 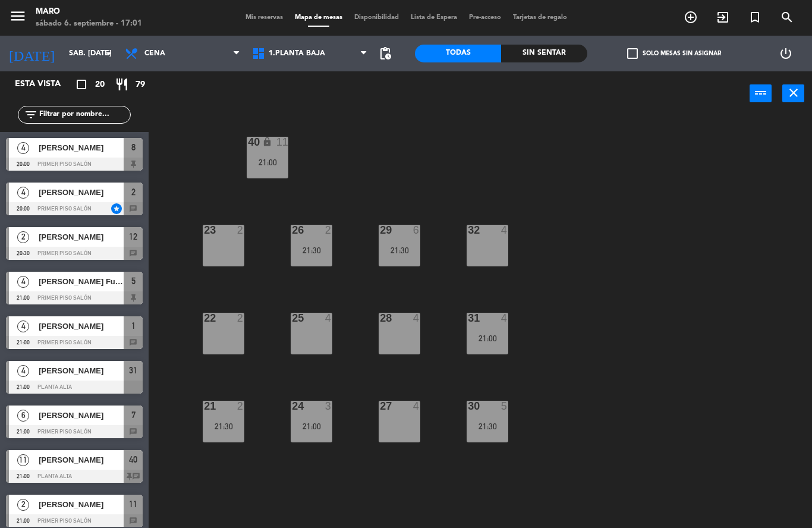 I want to click on div: 6, so click(x=417, y=230).